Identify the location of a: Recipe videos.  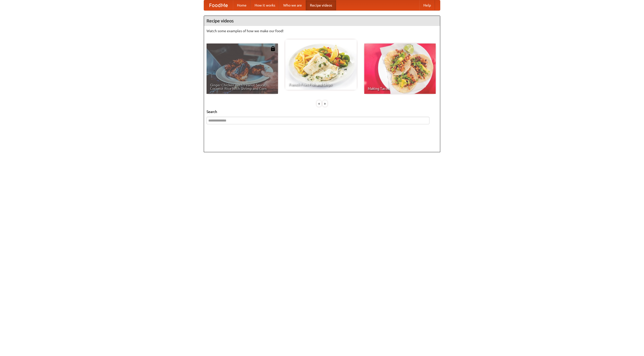
(321, 5).